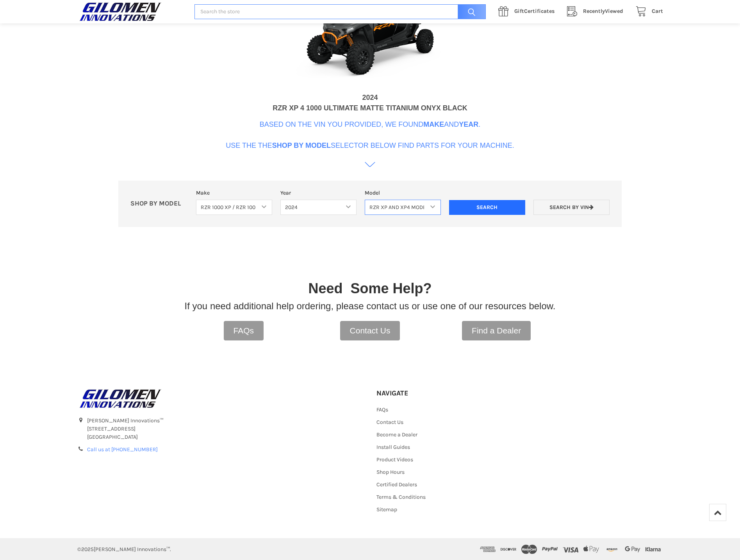 This screenshot has width=740, height=560. What do you see at coordinates (370, 108) in the screenshot?
I see `div: RZR XP 4 1000 ULTIMATE MATTE TITANIUM ONYX BLACK` at bounding box center [370, 108].